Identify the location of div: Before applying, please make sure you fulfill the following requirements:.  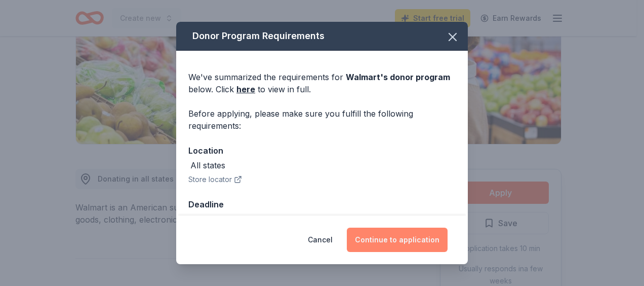
(322, 120).